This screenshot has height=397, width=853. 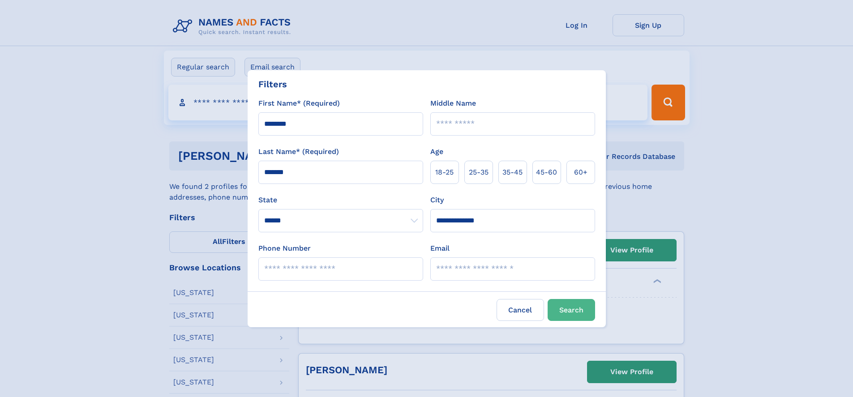 I want to click on span: 60+, so click(x=580, y=172).